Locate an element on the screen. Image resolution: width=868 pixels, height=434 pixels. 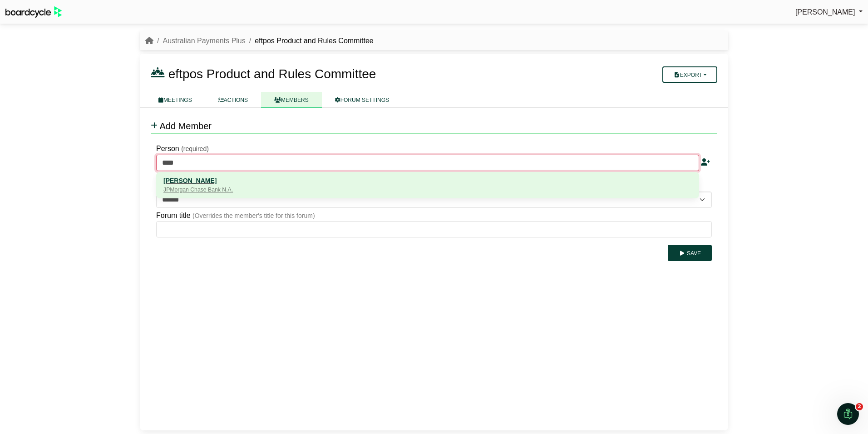
span: Add Member is located at coordinates (185, 126).